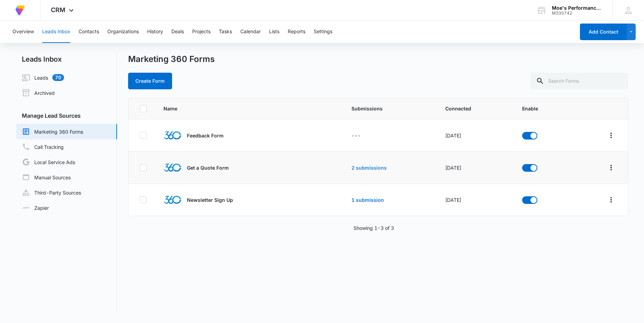 The width and height of the screenshot is (644, 323). What do you see at coordinates (36, 208) in the screenshot?
I see `a: Zapier` at bounding box center [36, 208].